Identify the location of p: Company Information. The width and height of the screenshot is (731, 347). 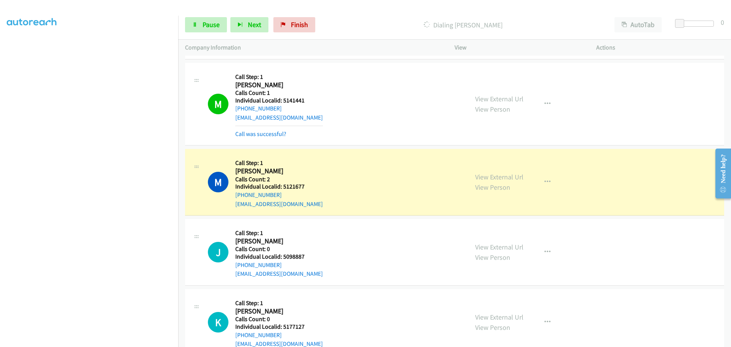
(313, 48).